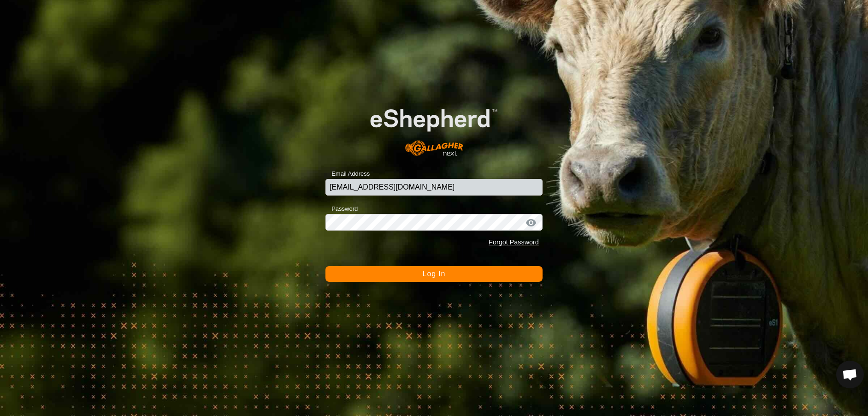 This screenshot has width=868, height=416. Describe the element at coordinates (514, 242) in the screenshot. I see `a: Forgot Password` at that location.